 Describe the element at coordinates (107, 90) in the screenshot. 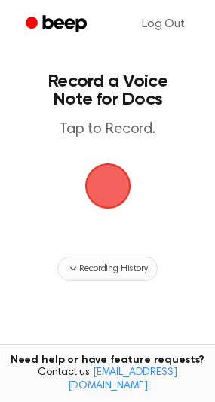

I see `h1: Record a Voice Note for Docs` at that location.